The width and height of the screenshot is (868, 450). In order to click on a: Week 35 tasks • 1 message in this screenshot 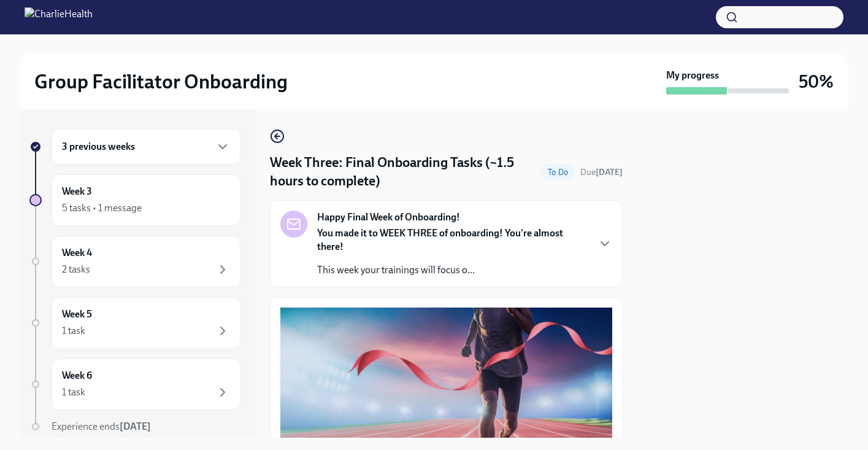, I will do `click(135, 200)`.